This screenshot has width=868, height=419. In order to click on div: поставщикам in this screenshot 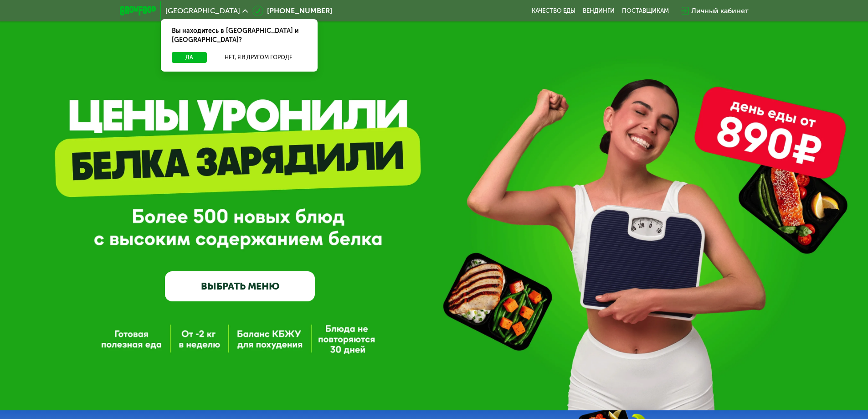, I will do `click(645, 11)`.